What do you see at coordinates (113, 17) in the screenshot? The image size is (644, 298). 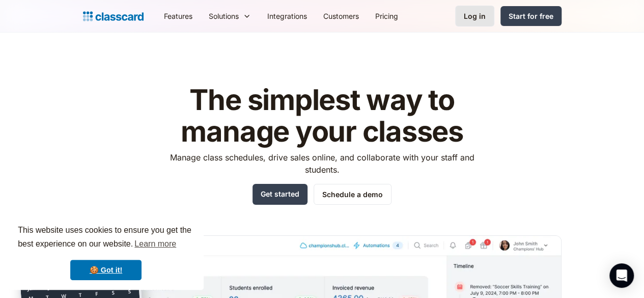 I see `a: Logo` at bounding box center [113, 17].